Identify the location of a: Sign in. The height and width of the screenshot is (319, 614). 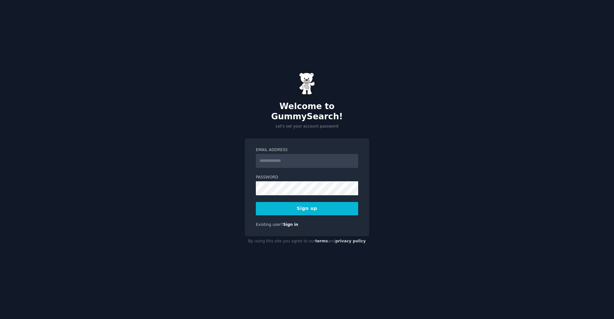
(291, 224).